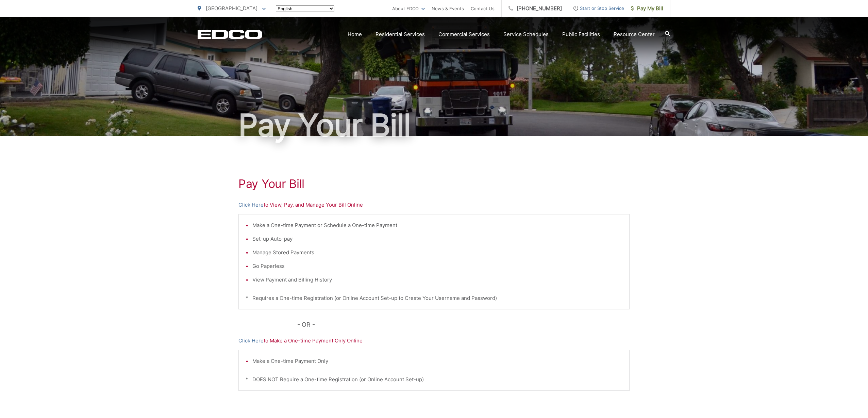 The width and height of the screenshot is (868, 418). I want to click on a: EDCD logo. Return to the homepage., so click(230, 34).